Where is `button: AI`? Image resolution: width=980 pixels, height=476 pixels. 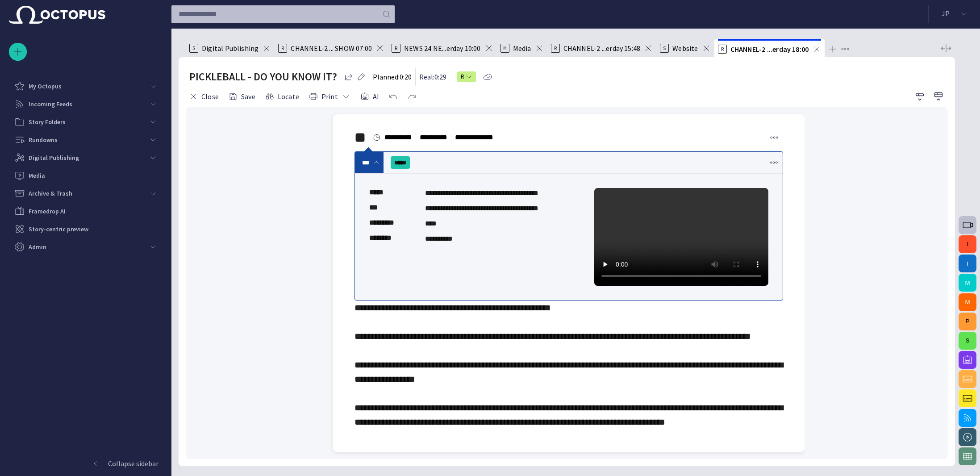 button: AI is located at coordinates (370, 97).